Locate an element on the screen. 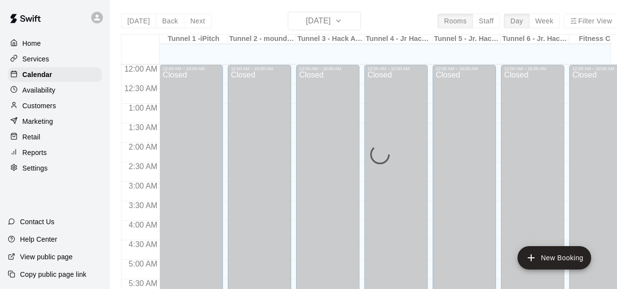 The width and height of the screenshot is (617, 289). div: Availability is located at coordinates (55, 90).